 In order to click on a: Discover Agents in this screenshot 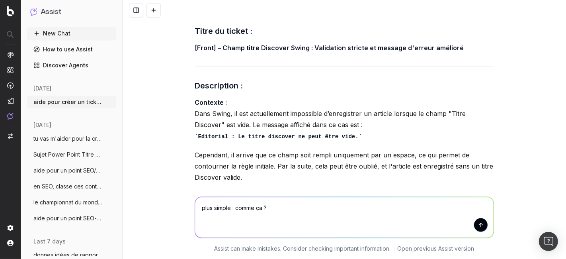, I will do `click(72, 65)`.